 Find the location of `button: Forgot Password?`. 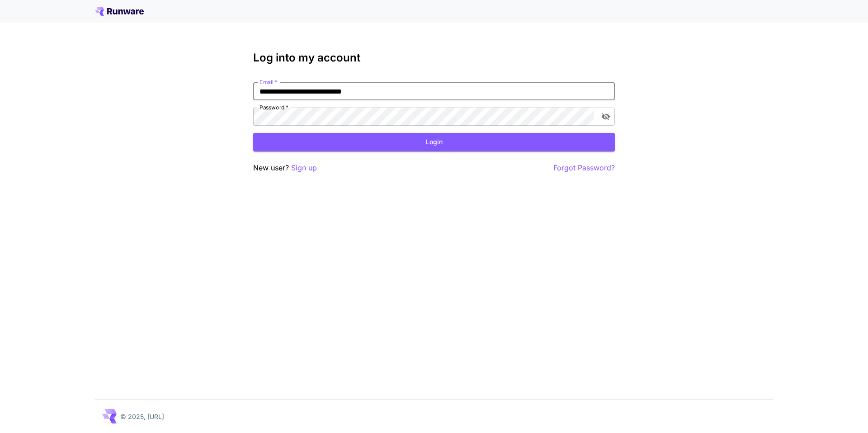

button: Forgot Password? is located at coordinates (584, 168).